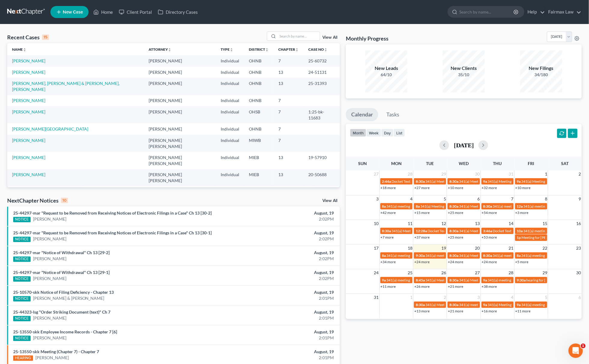 Image resolution: width=589 pixels, height=364 pixels. I want to click on span: New Case, so click(73, 12).